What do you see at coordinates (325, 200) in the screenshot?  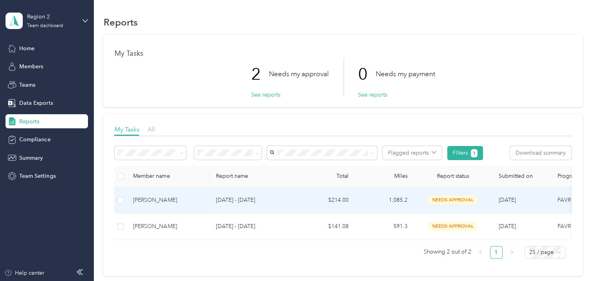 I see `td: $214.00` at bounding box center [325, 200].